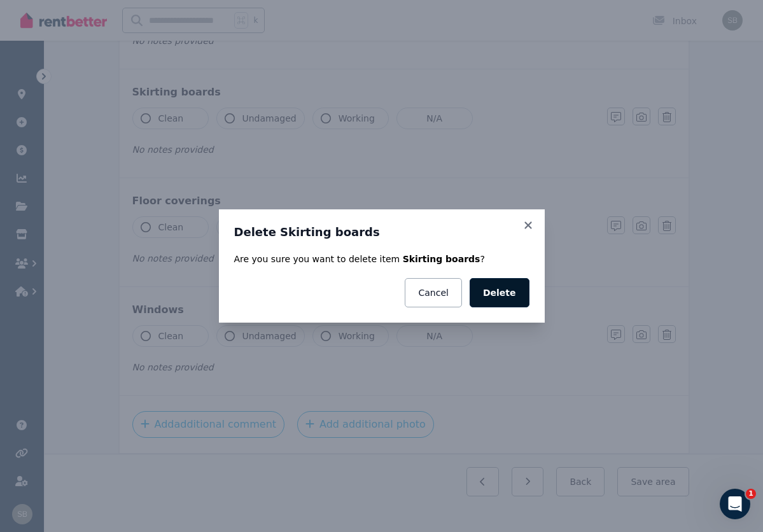  Describe the element at coordinates (500, 292) in the screenshot. I see `button: Delete` at that location.